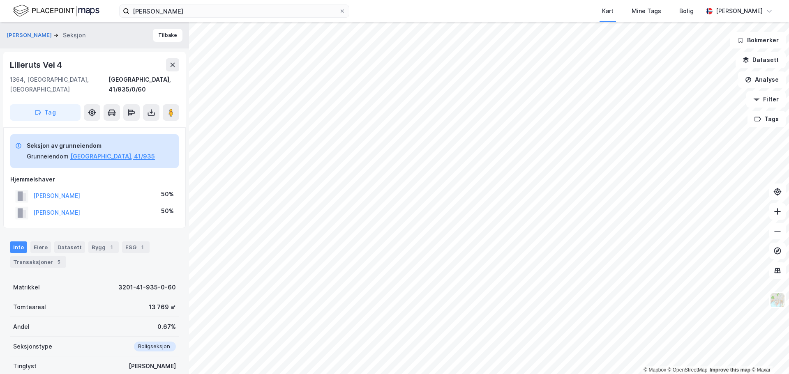 Image resolution: width=789 pixels, height=374 pixels. I want to click on button: Bokmerker, so click(757, 40).